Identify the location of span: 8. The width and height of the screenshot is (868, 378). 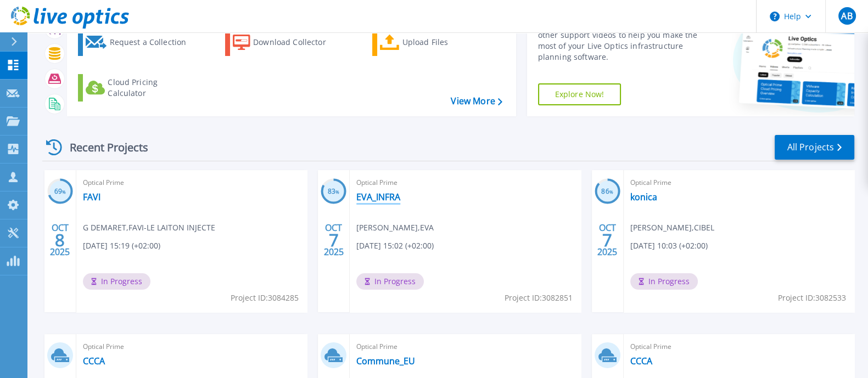
(60, 240).